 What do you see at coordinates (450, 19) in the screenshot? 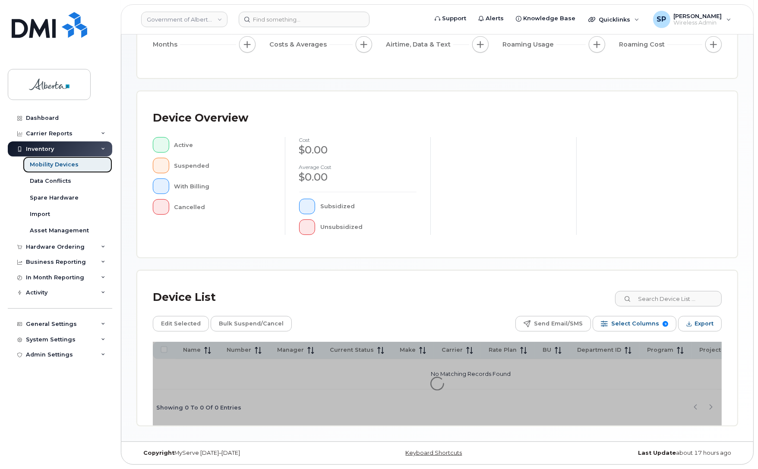
I see `a: Support` at bounding box center [450, 19].